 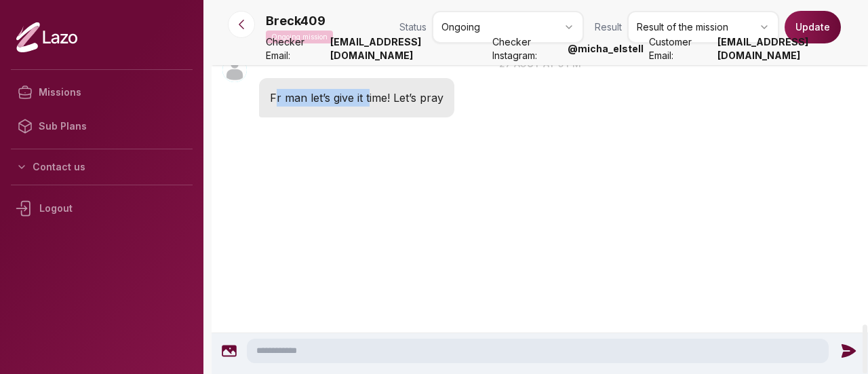 What do you see at coordinates (609, 27) in the screenshot?
I see `span: Result` at bounding box center [609, 27].